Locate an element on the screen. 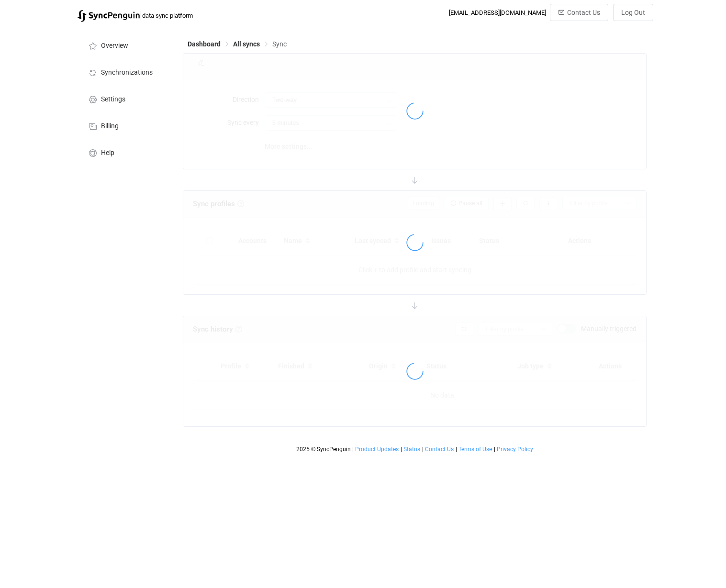 The height and width of the screenshot is (588, 726). a: Contact Us is located at coordinates (439, 449).